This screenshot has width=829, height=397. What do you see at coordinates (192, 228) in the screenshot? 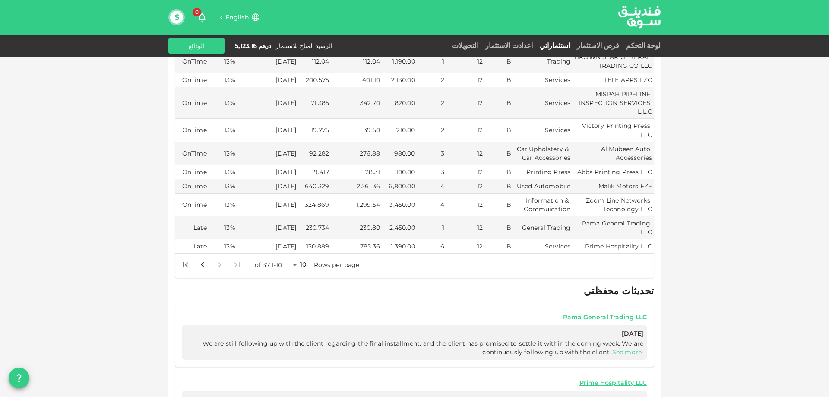
I see `td: Late` at bounding box center [192, 228].